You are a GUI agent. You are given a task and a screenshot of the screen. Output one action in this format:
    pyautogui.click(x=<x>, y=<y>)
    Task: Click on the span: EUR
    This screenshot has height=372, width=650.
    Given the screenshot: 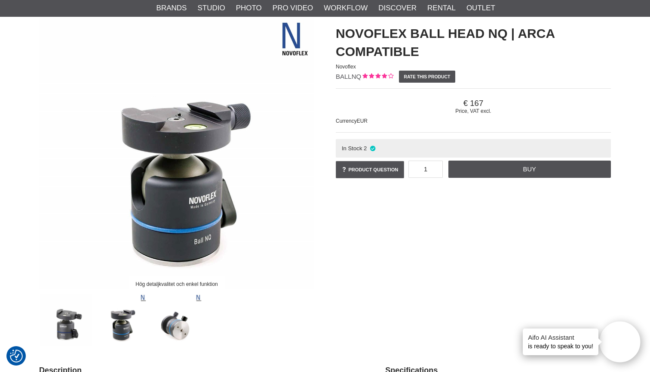 What is the action you would take?
    pyautogui.click(x=362, y=121)
    